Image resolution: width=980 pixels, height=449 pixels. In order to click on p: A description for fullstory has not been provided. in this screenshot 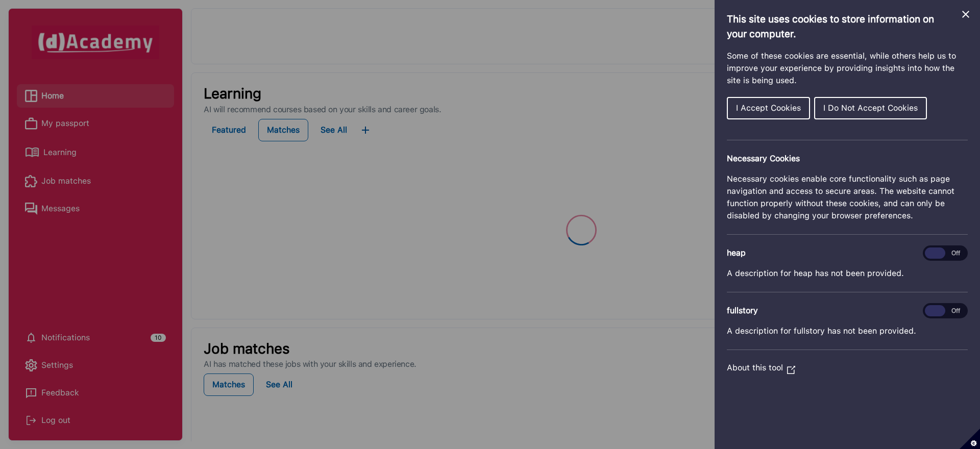, I will do `click(847, 332)`.